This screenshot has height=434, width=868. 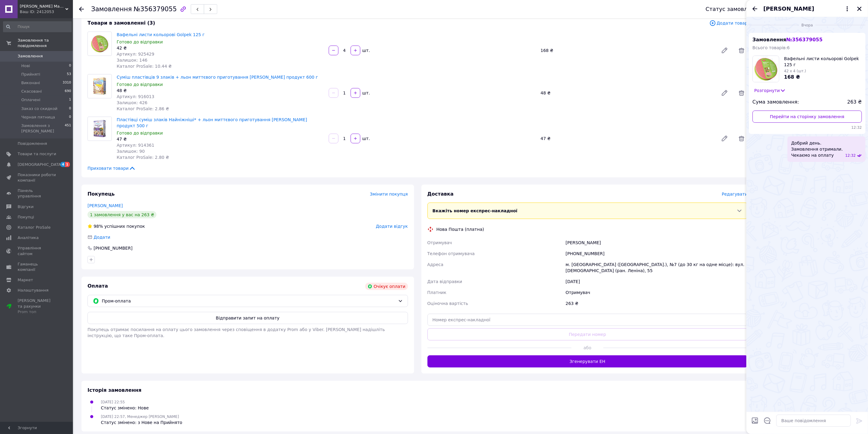 I want to click on span: Виконані, so click(x=31, y=83).